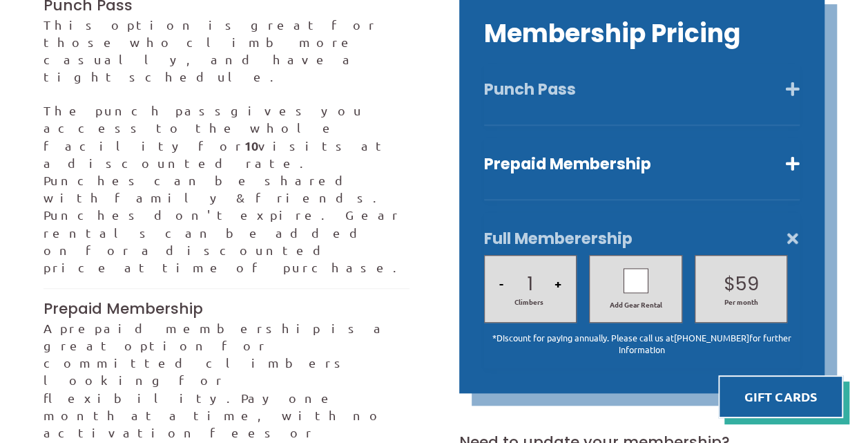 Image resolution: width=868 pixels, height=443 pixels. I want to click on p: The punch pass, so click(226, 189).